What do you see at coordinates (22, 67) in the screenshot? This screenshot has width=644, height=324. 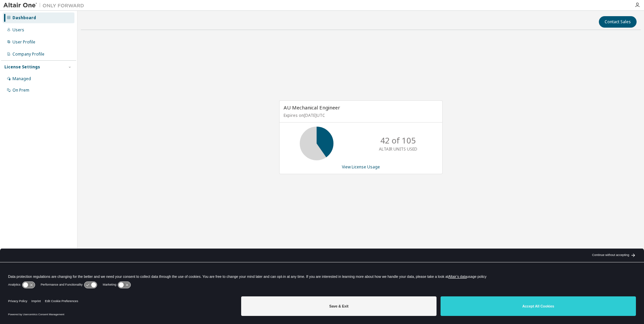 I see `div: License Settings` at bounding box center [22, 67].